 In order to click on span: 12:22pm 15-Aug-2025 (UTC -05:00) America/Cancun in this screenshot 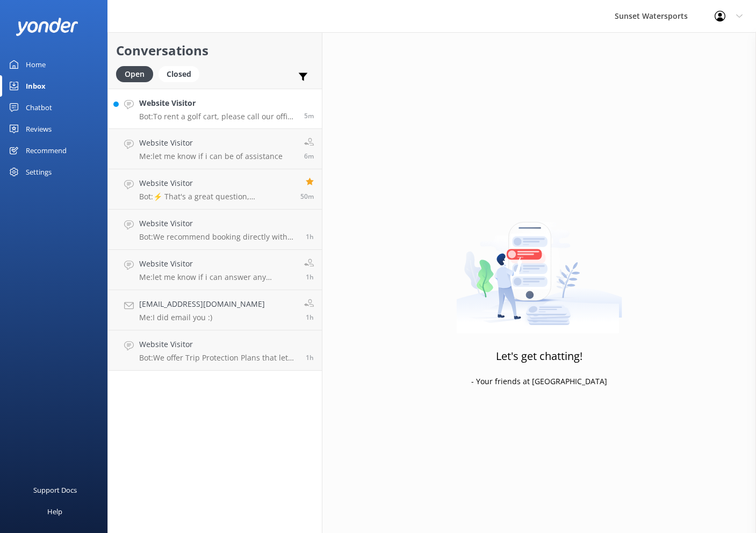, I will do `click(310, 276)`.